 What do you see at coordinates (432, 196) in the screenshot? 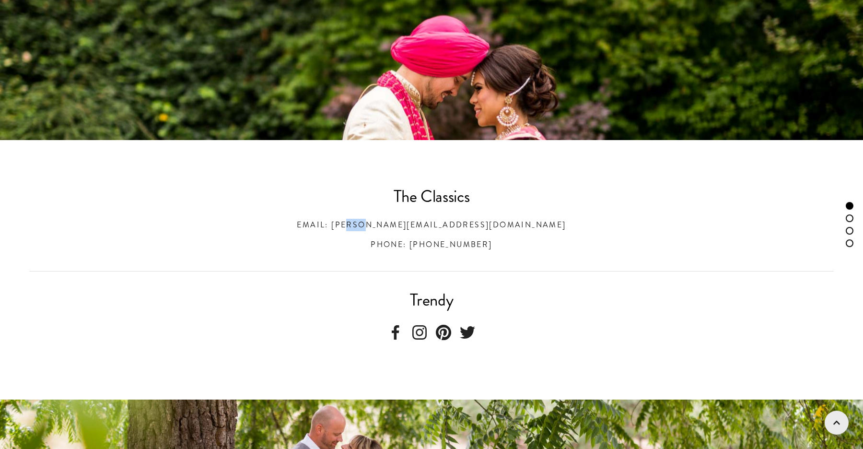
I see `h2: The Classics` at bounding box center [432, 196].